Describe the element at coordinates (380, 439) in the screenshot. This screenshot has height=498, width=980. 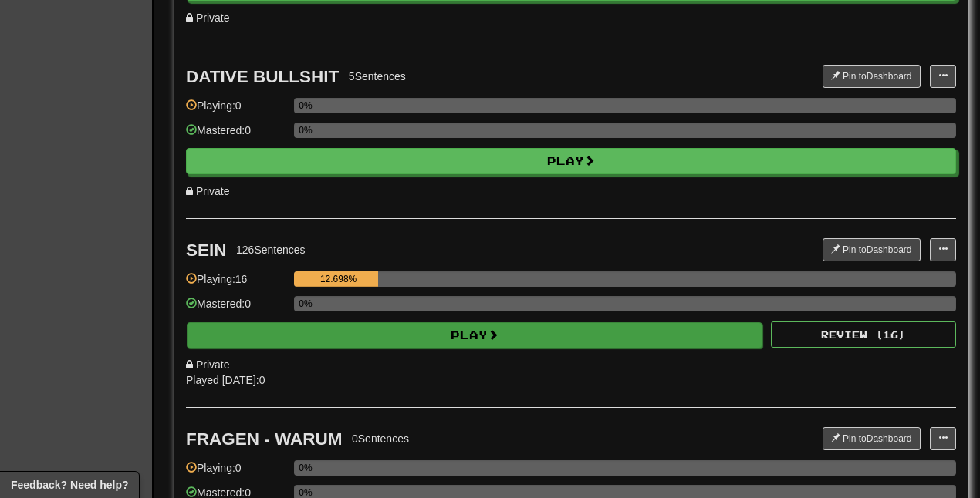
I see `div: 0 Sentences` at that location.